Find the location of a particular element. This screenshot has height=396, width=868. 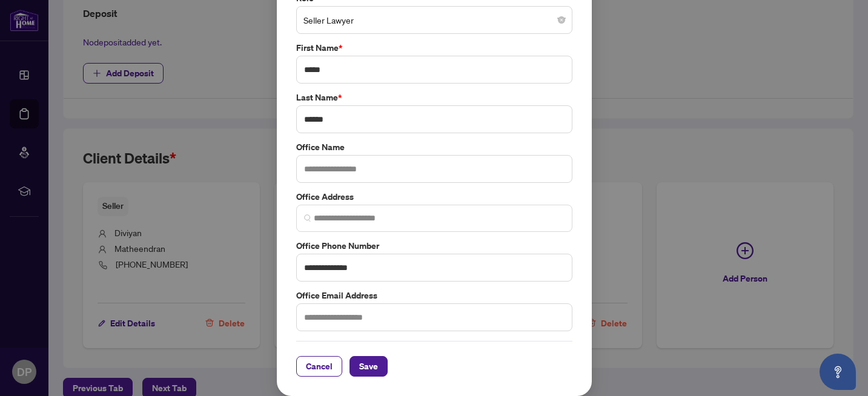

button: Cancel is located at coordinates (319, 366).